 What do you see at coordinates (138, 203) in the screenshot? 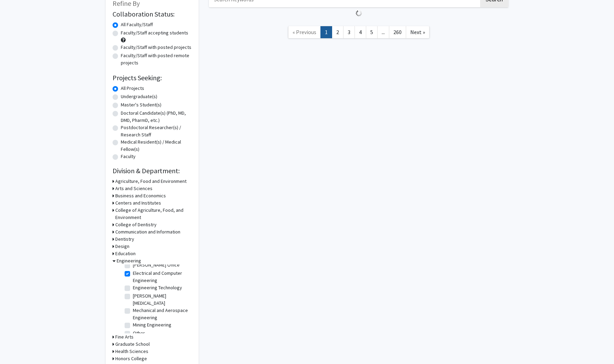
I see `h3: Centers and Institutes` at bounding box center [138, 203].